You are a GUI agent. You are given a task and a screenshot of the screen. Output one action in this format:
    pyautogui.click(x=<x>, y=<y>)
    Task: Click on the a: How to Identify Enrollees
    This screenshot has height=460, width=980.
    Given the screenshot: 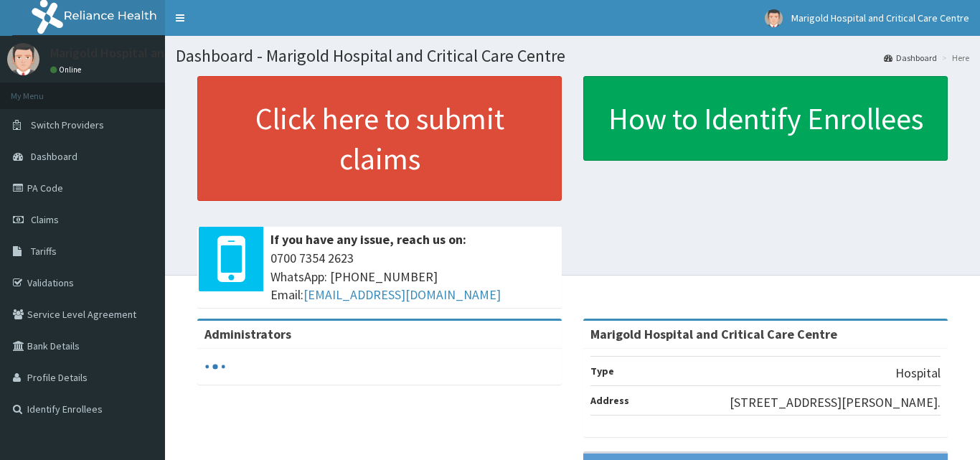 What is the action you would take?
    pyautogui.click(x=765, y=119)
    